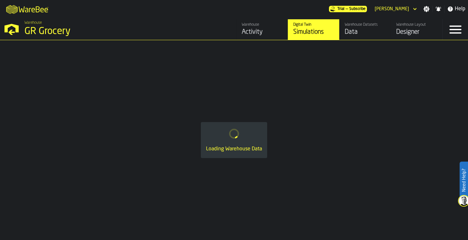 Image resolution: width=468 pixels, height=240 pixels. What do you see at coordinates (262, 25) in the screenshot?
I see `div: Warehouse` at bounding box center [262, 25].